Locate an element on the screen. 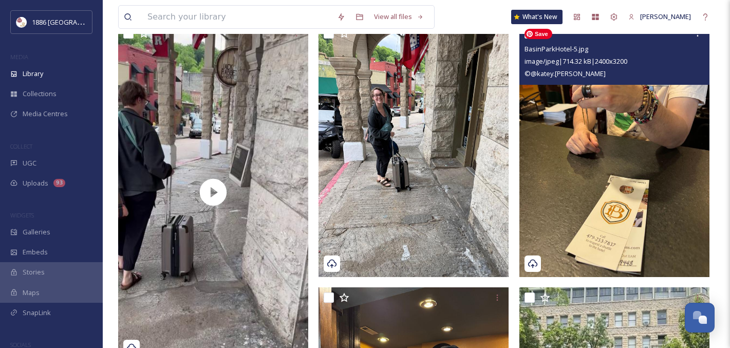 The width and height of the screenshot is (730, 348). span: Stories is located at coordinates (33, 272).